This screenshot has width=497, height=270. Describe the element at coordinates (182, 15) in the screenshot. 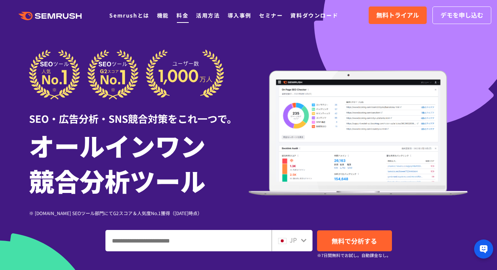

I see `a: 料金` at that location.